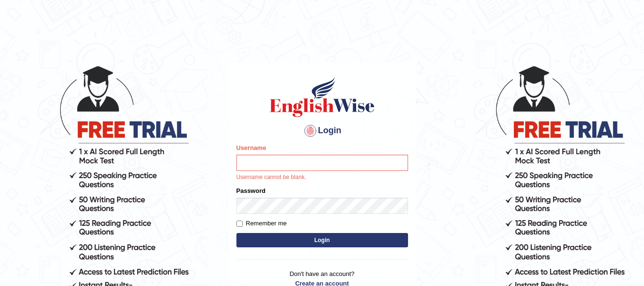 The image size is (644, 286). Describe the element at coordinates (251, 190) in the screenshot. I see `label: Password` at that location.